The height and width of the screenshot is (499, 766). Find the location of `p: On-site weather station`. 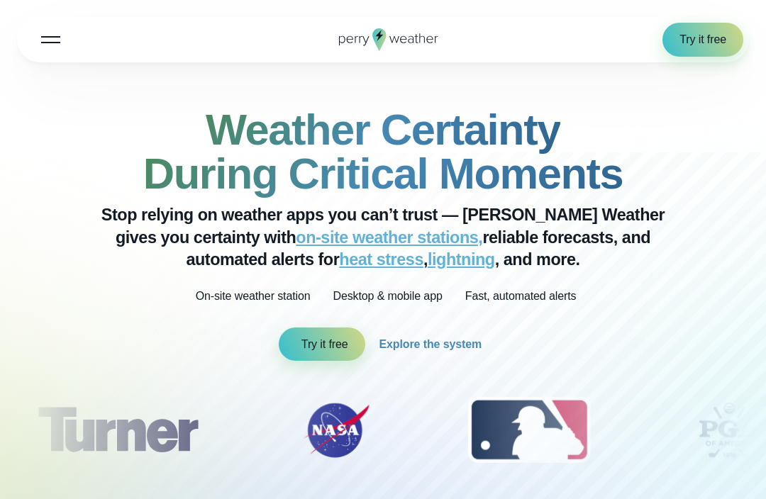

p: On-site weather station is located at coordinates (253, 296).